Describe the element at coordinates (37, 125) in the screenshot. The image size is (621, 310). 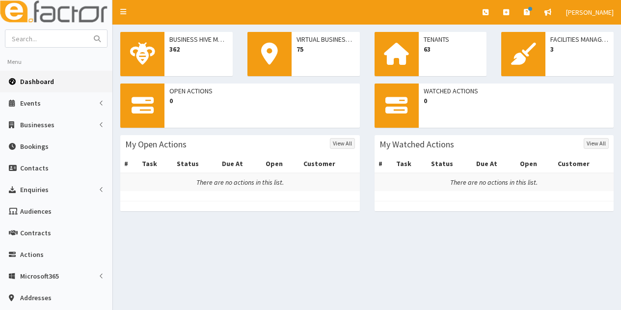
I see `span: Businesses` at that location.